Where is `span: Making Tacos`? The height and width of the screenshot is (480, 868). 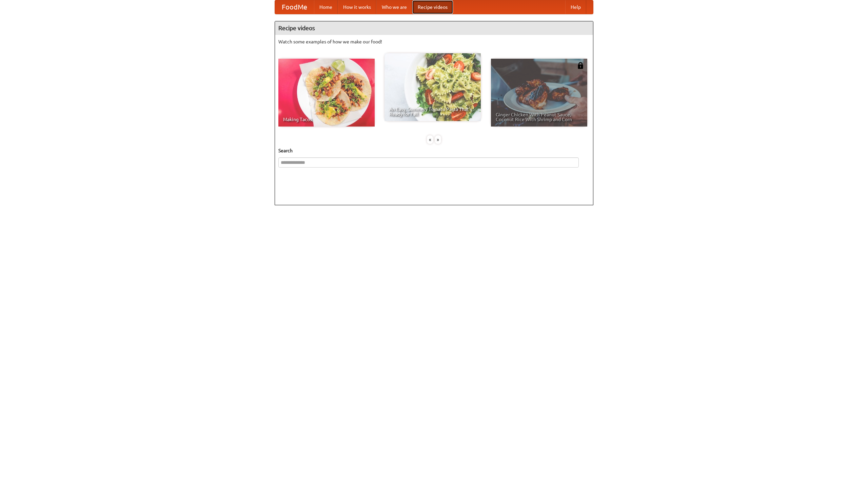 span: Making Tacos is located at coordinates (327, 119).